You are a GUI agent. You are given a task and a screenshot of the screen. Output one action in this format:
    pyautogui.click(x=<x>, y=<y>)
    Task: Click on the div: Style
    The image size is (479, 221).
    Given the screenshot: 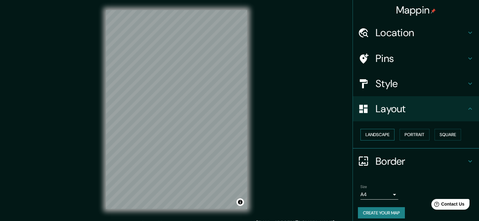 What is the action you would take?
    pyautogui.click(x=416, y=84)
    